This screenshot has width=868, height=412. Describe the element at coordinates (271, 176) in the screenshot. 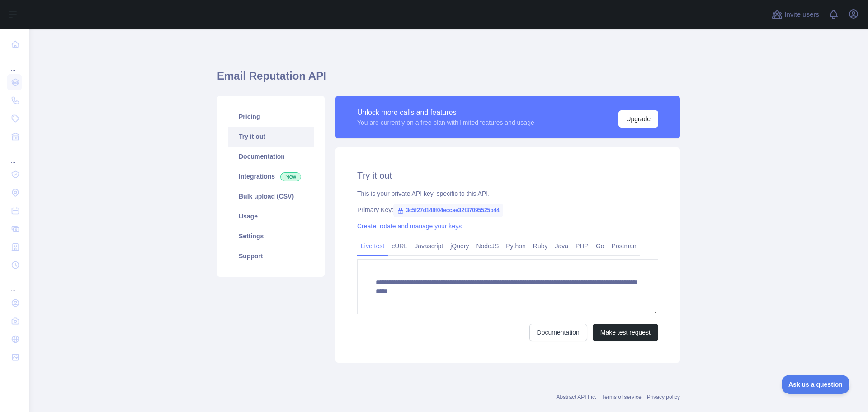

I see `a: Integrations New` at that location.